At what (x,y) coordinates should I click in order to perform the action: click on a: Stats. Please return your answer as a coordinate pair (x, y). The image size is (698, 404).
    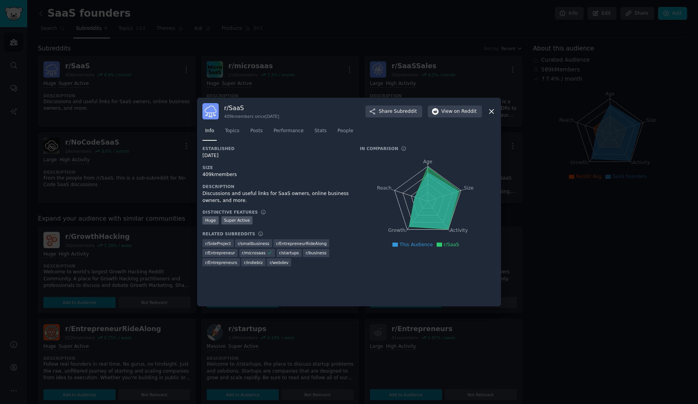
    Looking at the image, I should click on (320, 133).